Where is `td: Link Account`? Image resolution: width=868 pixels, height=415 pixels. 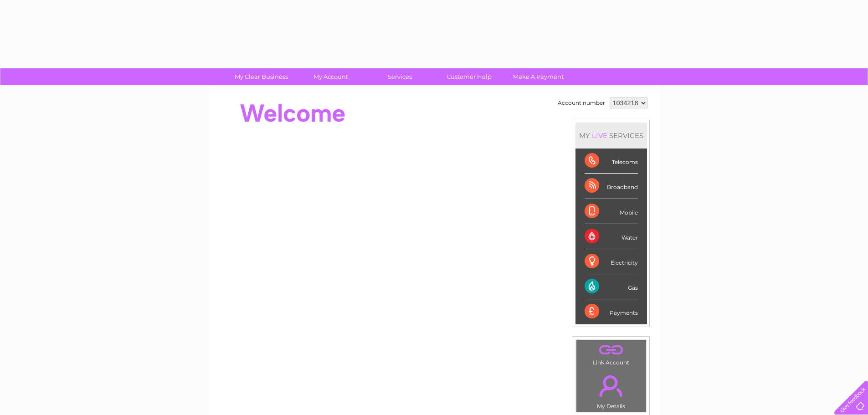 td: Link Account is located at coordinates (611, 354).